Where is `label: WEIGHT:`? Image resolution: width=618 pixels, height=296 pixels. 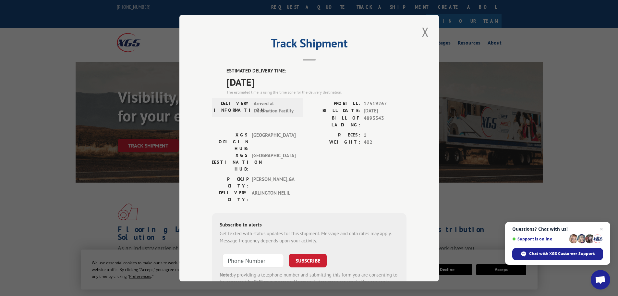
label: WEIGHT: is located at coordinates (335, 142).